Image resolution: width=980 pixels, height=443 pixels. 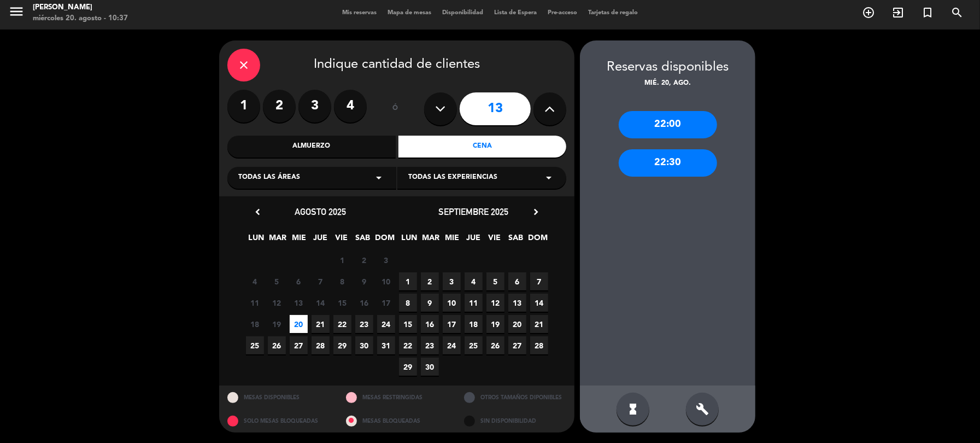 I want to click on span: Mis reservas, so click(x=359, y=13).